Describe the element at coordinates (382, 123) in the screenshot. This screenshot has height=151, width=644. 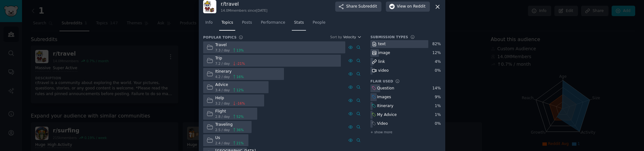
I see `div: Video` at that location.